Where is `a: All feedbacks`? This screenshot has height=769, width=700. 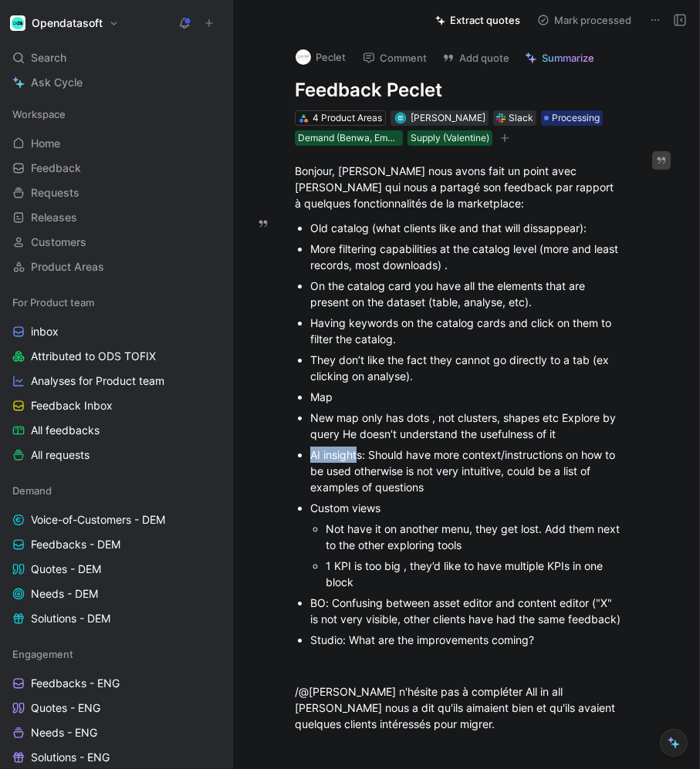 a: All feedbacks is located at coordinates (116, 430).